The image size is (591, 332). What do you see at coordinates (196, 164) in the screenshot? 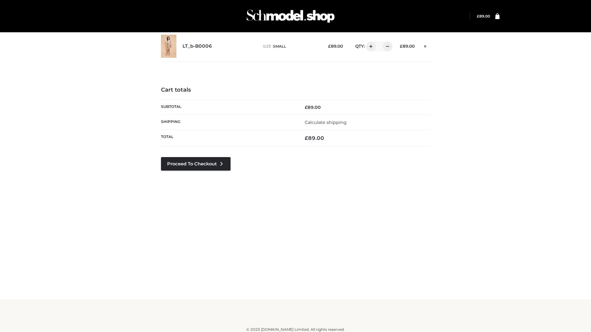
I see `a: Proceed to Checkout` at bounding box center [196, 164].